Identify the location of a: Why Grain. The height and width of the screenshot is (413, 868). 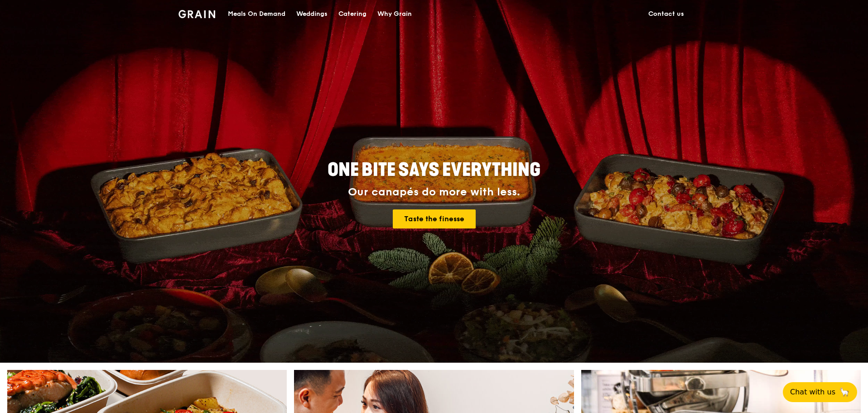
(395, 14).